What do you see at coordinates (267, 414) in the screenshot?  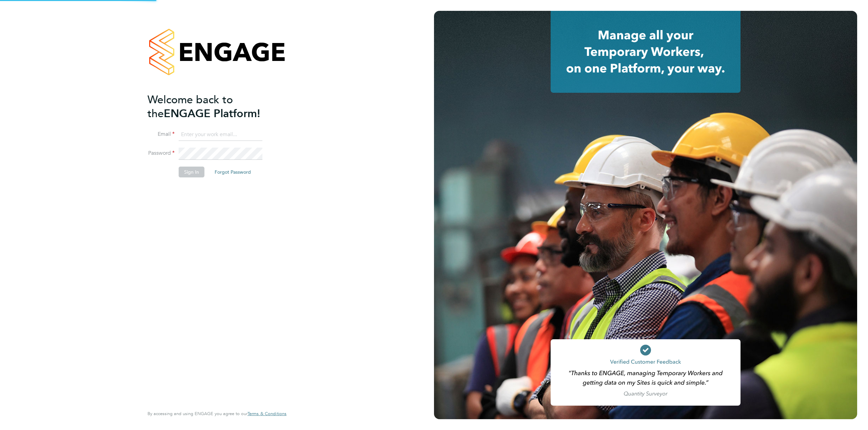 I see `a: Terms & Conditions` at bounding box center [267, 414].